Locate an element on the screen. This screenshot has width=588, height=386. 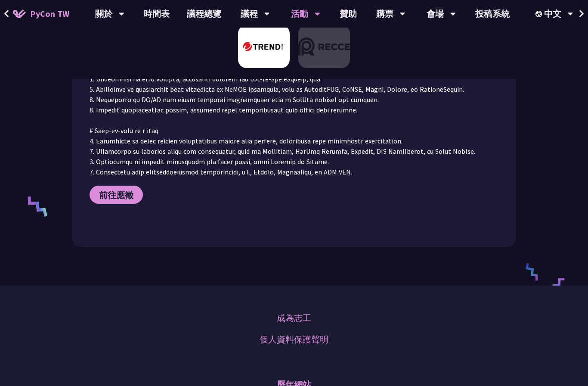
a: 成為志工 is located at coordinates (294, 317).